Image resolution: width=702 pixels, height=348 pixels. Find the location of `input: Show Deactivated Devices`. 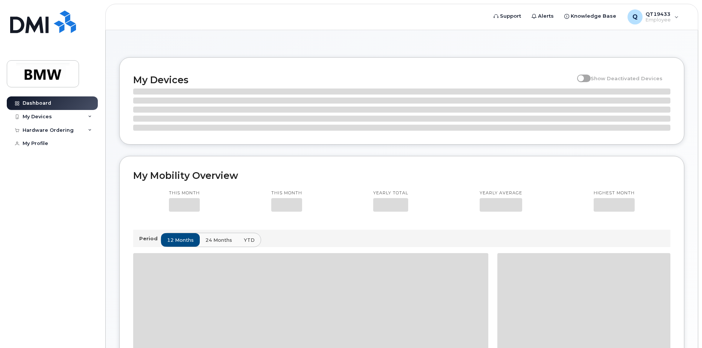

input: Show Deactivated Devices is located at coordinates (580, 74).